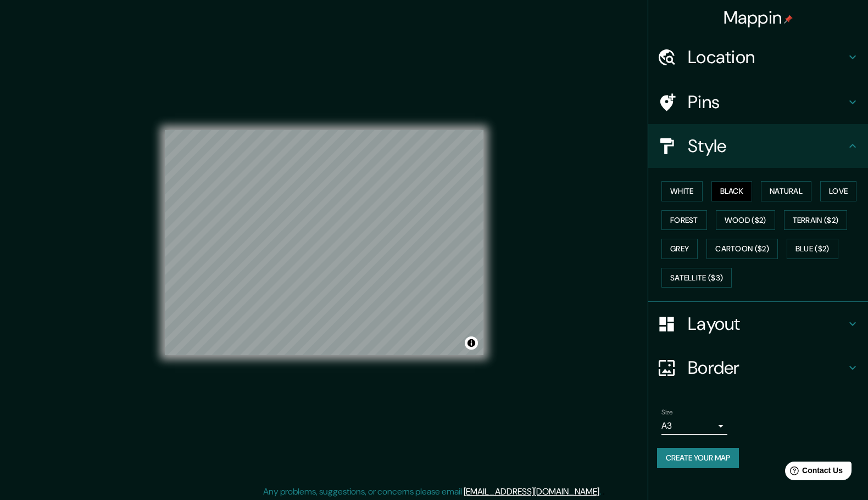  I want to click on button: Toggle attribution, so click(472, 343).